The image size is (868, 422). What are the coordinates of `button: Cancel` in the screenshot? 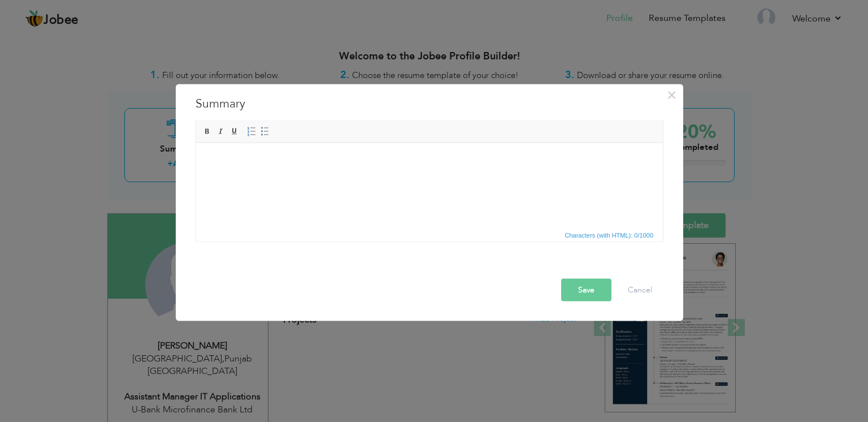 It's located at (640, 290).